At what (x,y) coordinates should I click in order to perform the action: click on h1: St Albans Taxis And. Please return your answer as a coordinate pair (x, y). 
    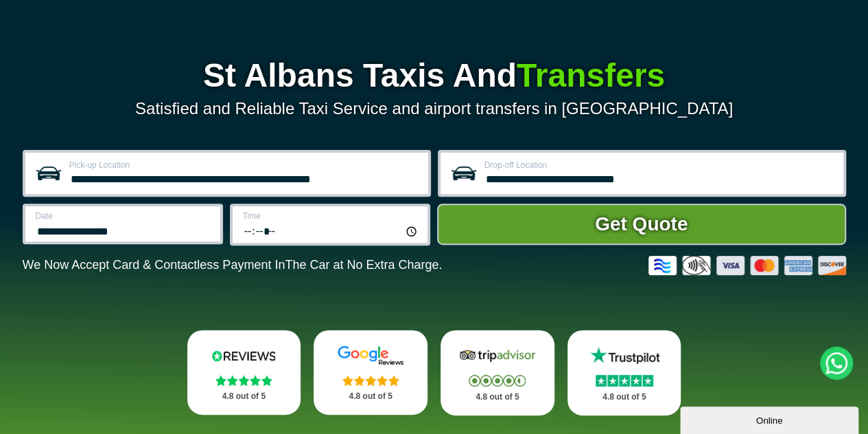
    Looking at the image, I should click on (434, 76).